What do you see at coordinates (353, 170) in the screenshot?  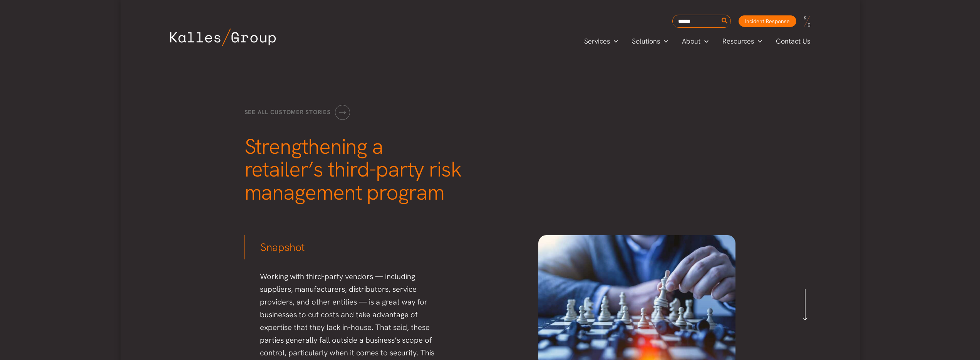 I see `span: Strengthening a retailer’s third-party risk management program` at bounding box center [353, 170].